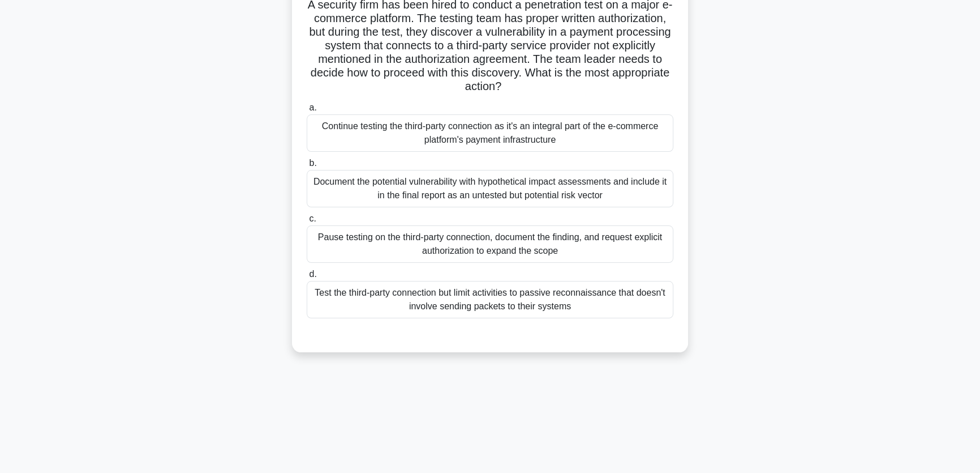  What do you see at coordinates (313, 218) in the screenshot?
I see `span: c.` at bounding box center [313, 218].